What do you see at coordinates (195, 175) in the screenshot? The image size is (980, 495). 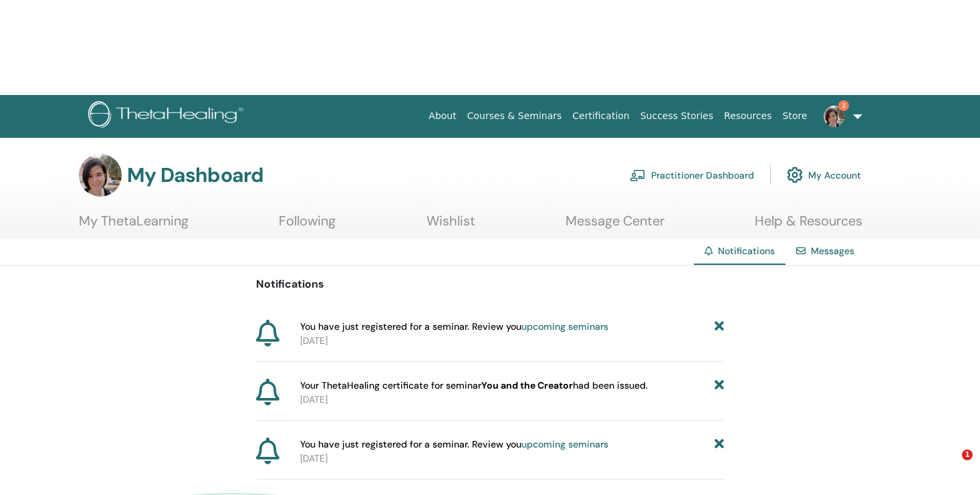 I see `h3: My Dashboard` at bounding box center [195, 175].